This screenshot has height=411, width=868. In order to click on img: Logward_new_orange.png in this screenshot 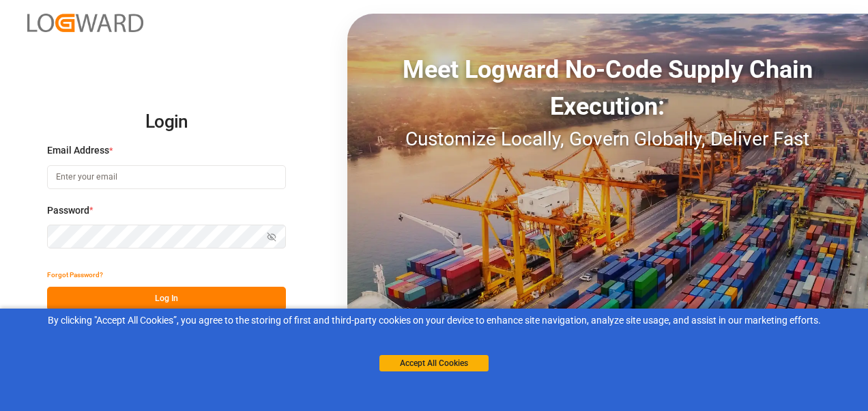, I will do `click(85, 22)`.